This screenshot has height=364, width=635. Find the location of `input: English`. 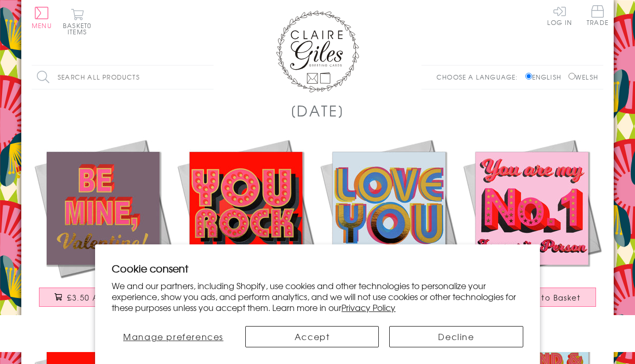

input: English is located at coordinates (528, 75).